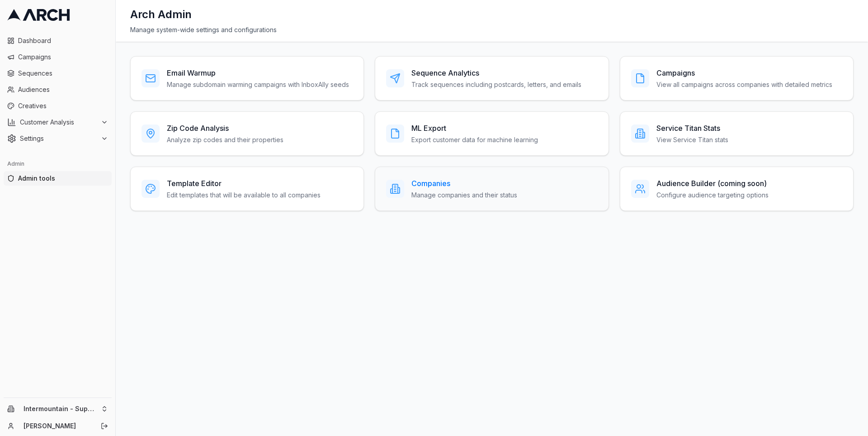 The image size is (868, 436). What do you see at coordinates (492, 189) in the screenshot?
I see `a: CompaniesManage companies and their status` at bounding box center [492, 189].